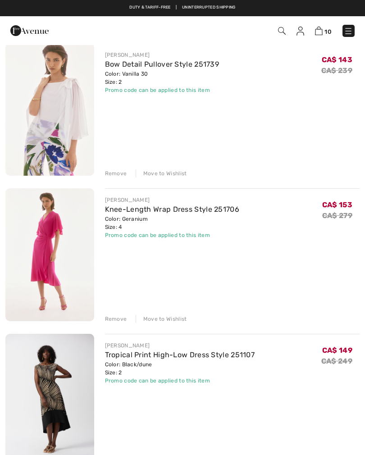 This screenshot has height=455, width=365. I want to click on div: Color: Vanilla 30 Size: 2, so click(162, 78).